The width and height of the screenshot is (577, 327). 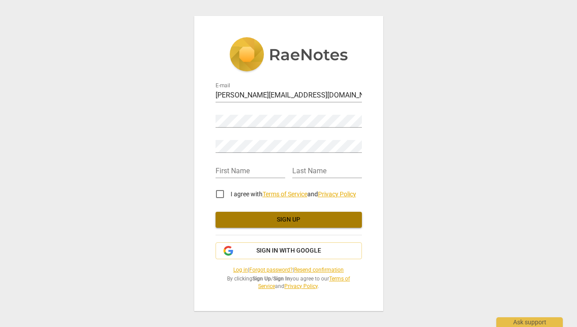 What do you see at coordinates (241, 270) in the screenshot?
I see `a: Log in` at bounding box center [241, 270].